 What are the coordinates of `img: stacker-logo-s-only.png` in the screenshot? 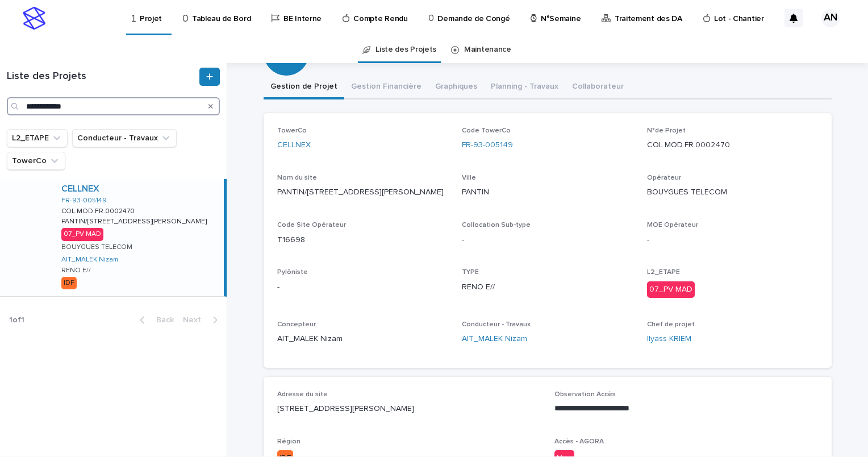 It's located at (34, 18).